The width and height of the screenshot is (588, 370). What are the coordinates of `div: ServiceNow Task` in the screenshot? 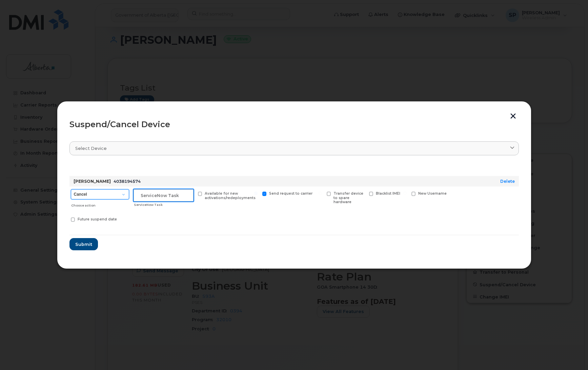 It's located at (163, 205).